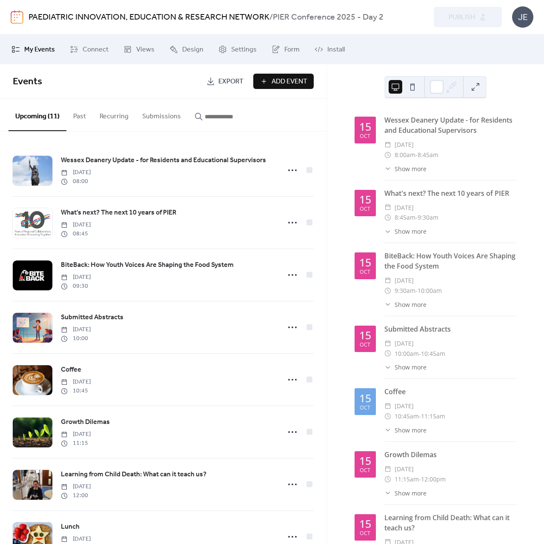 The width and height of the screenshot is (544, 544). I want to click on span: 8:45am, so click(405, 218).